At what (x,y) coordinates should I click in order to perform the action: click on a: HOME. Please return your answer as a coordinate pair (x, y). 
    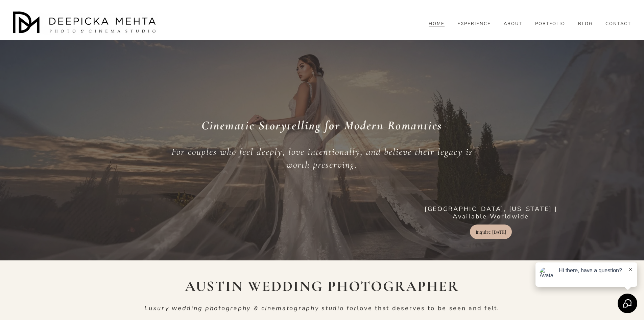
    Looking at the image, I should click on (437, 24).